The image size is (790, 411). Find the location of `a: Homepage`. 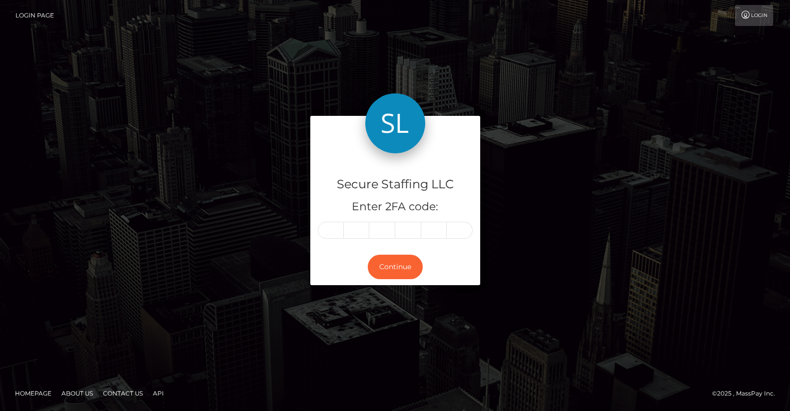

a: Homepage is located at coordinates (33, 393).